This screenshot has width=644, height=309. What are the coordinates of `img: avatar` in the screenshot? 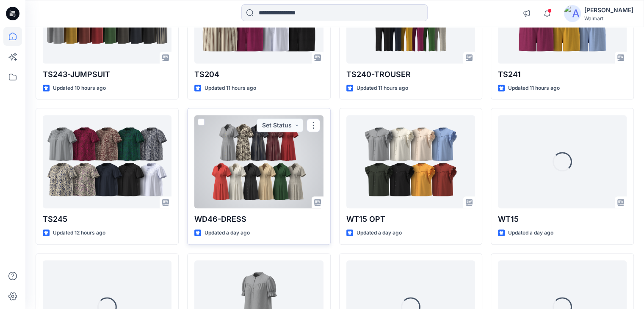 It's located at (573, 14).